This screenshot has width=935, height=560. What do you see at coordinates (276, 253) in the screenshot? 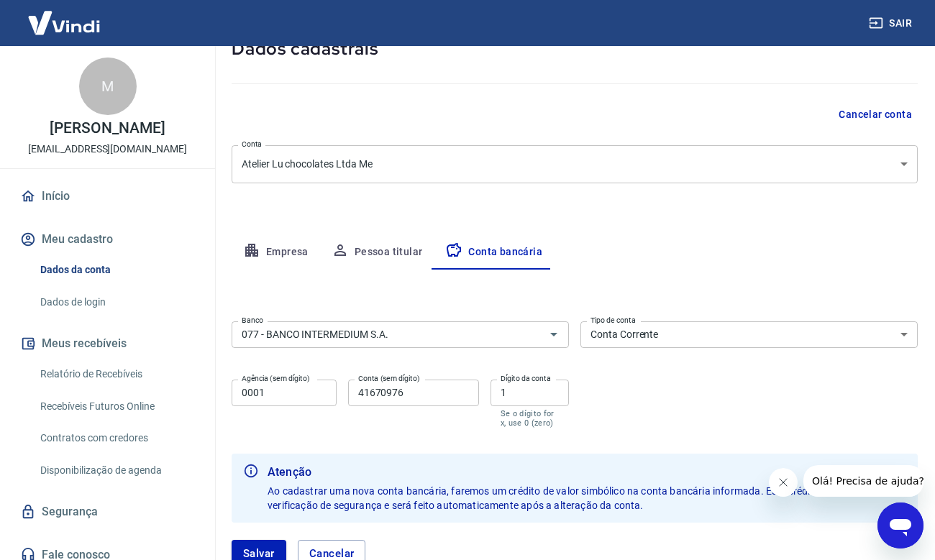
I see `button: Empresa` at bounding box center [276, 253].